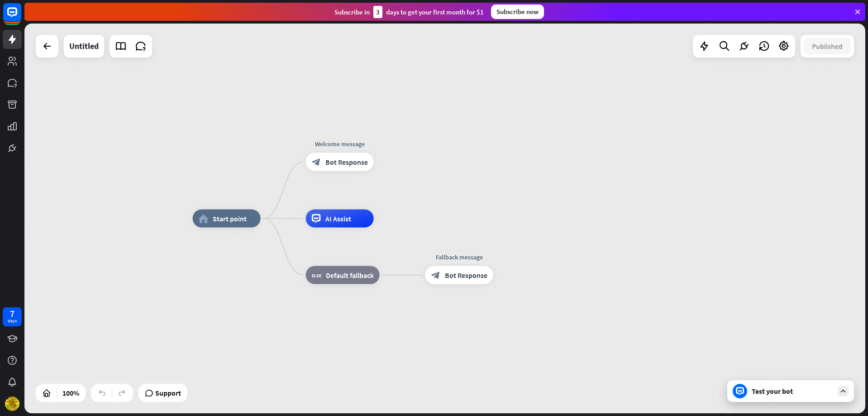 This screenshot has width=868, height=416. I want to click on button: Open LiveChat chat widget, so click(21, 17).